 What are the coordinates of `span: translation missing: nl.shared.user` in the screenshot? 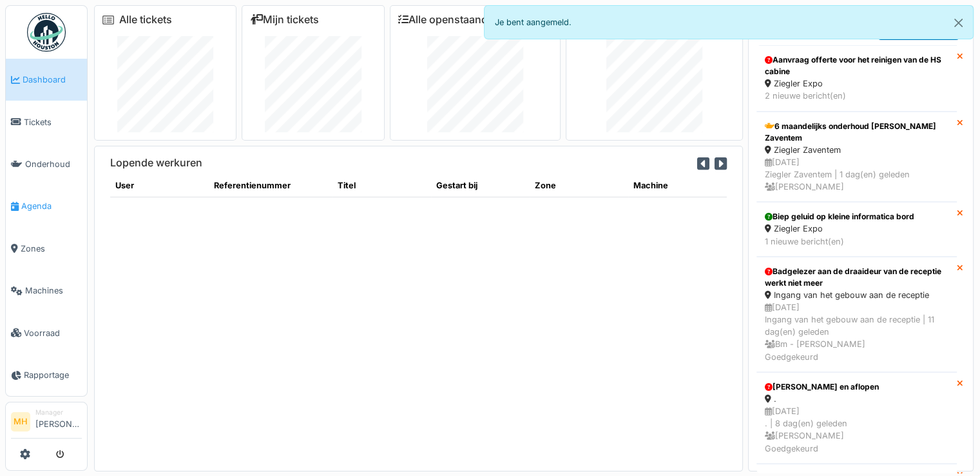 It's located at (124, 185).